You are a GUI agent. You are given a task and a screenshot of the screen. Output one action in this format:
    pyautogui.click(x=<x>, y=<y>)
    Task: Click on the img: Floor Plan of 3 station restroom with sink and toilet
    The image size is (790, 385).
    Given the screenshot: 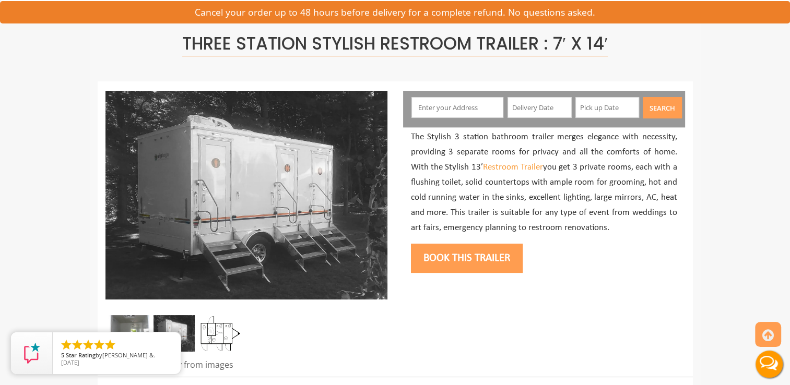 What is the action you would take?
    pyautogui.click(x=220, y=334)
    